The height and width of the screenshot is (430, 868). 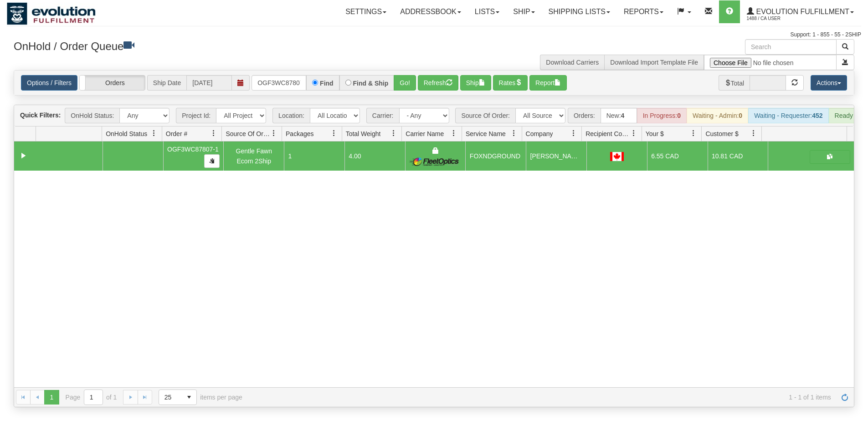 What do you see at coordinates (694, 133) in the screenshot?
I see `a: Your $ filter column settings` at bounding box center [694, 133].